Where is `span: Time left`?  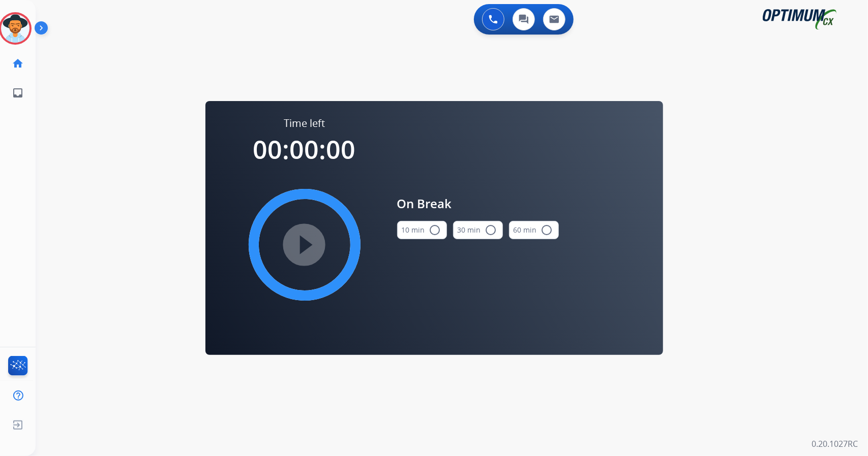 span: Time left is located at coordinates (304, 124).